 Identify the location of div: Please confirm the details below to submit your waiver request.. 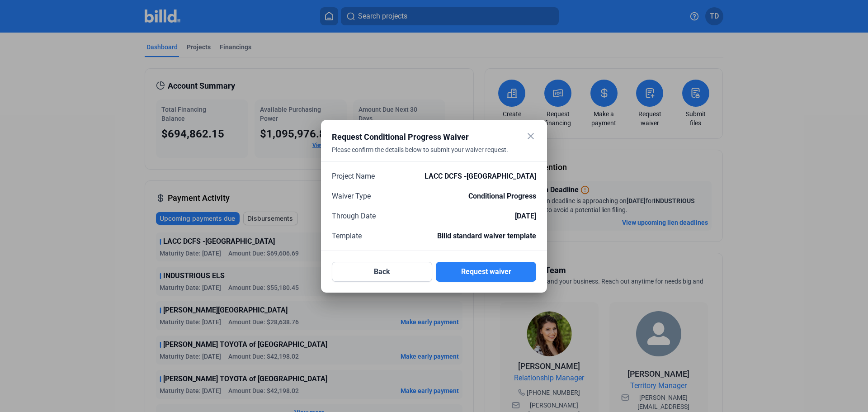
(423, 155).